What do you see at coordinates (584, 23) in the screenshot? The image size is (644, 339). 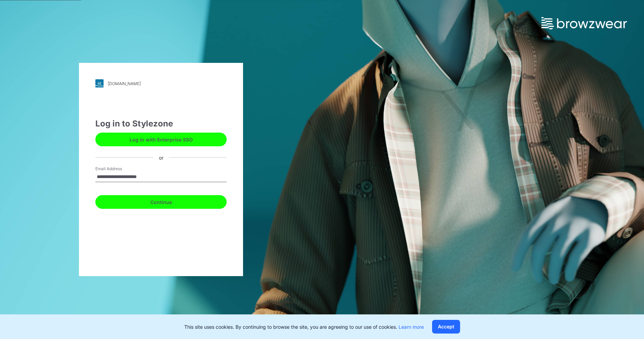 I see `img: browzwear-logo.e42bd6dac1945053ebaf764b6aa21510.svg` at bounding box center [584, 23].